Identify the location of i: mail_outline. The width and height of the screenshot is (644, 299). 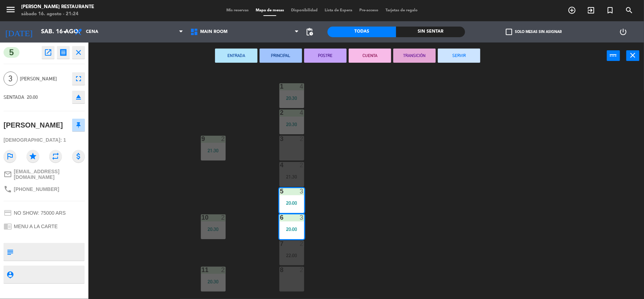
(8, 174).